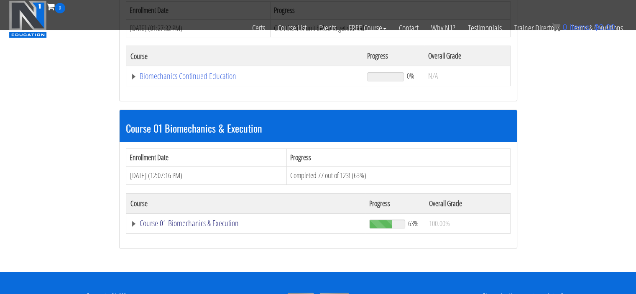 Image resolution: width=636 pixels, height=294 pixels. Describe the element at coordinates (206, 158) in the screenshot. I see `th: Enrollment Date` at that location.